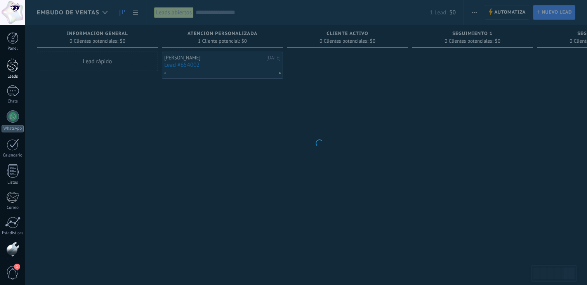  Describe the element at coordinates (13, 182) in the screenshot. I see `div: Listas` at that location.